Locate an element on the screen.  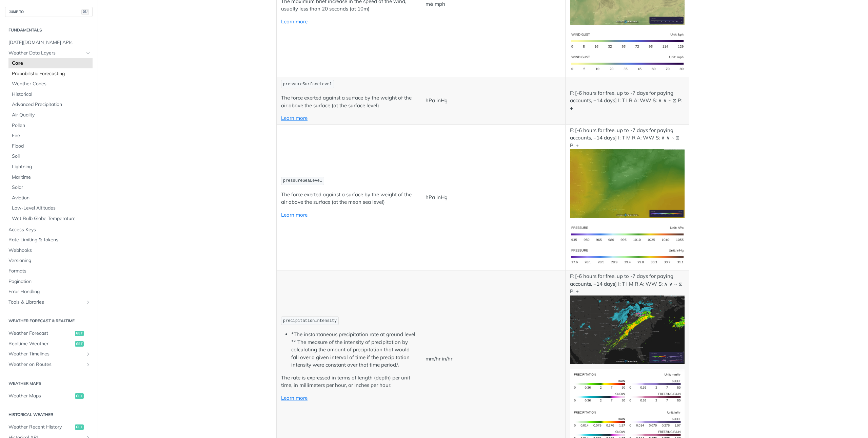
h2: Weather Forecast & realtime is located at coordinates (49, 321).